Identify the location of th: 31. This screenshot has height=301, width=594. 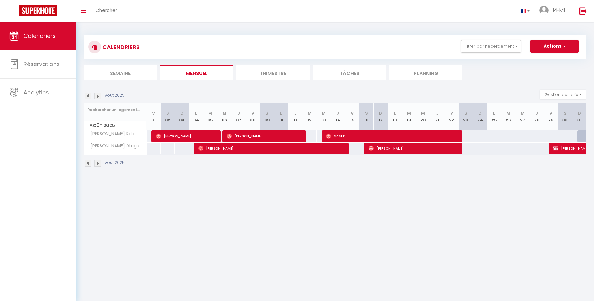
(579, 116).